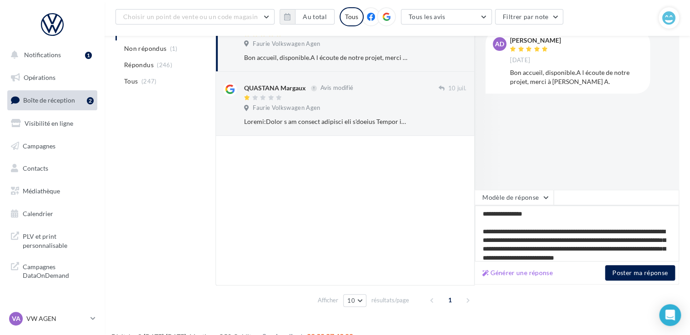  What do you see at coordinates (52, 169) in the screenshot?
I see `a: Contacts` at bounding box center [52, 169].